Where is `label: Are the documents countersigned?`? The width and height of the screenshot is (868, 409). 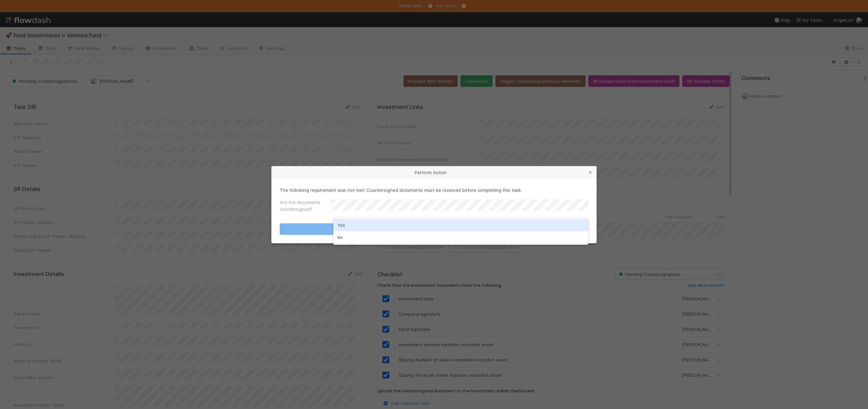
label: Are the documents countersigned? is located at coordinates (305, 206).